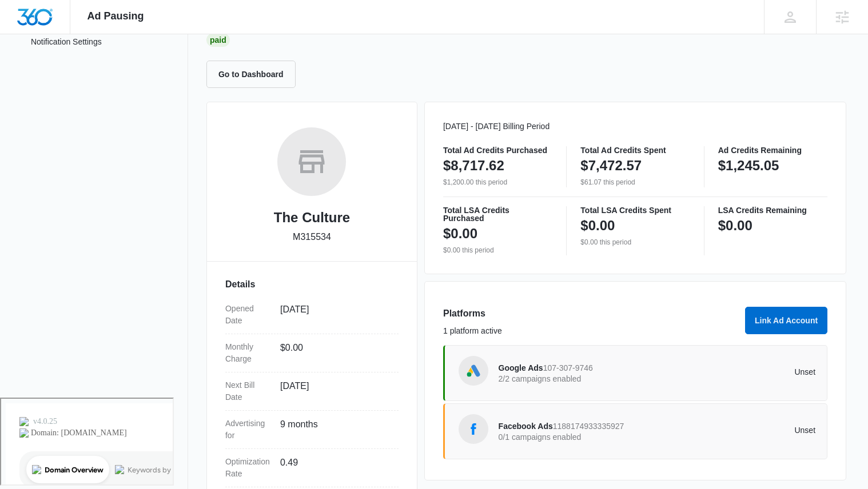 This screenshot has width=868, height=489. Describe the element at coordinates (588, 426) in the screenshot. I see `span: 1188174933335927` at that location.